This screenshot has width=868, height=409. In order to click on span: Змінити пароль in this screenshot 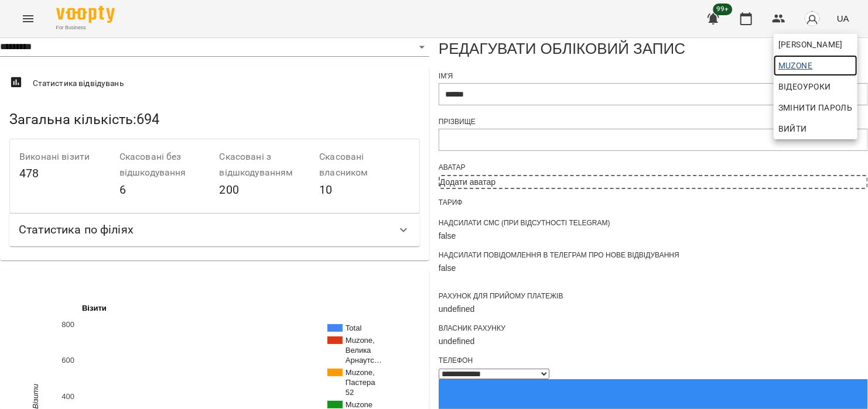, I will do `click(815, 108)`.